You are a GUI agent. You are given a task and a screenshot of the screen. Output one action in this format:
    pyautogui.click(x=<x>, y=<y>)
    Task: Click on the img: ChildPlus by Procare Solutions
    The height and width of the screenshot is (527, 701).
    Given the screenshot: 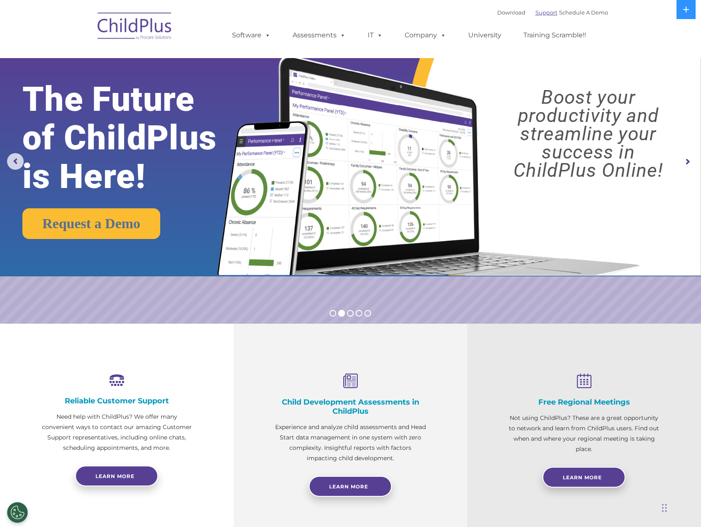 What is the action you would take?
    pyautogui.click(x=135, y=27)
    